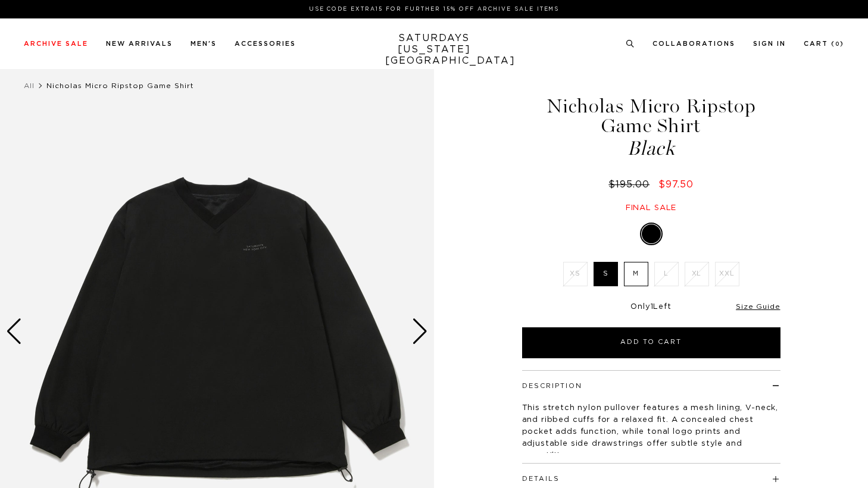 This screenshot has height=488, width=868. What do you see at coordinates (651, 127) in the screenshot?
I see `h1: Nicholas Micro Ripstop Game Shirt` at bounding box center [651, 127].